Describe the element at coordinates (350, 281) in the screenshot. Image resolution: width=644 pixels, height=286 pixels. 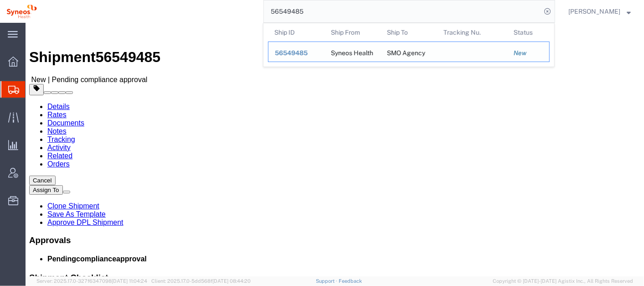
I see `a: Feedback` at that location.